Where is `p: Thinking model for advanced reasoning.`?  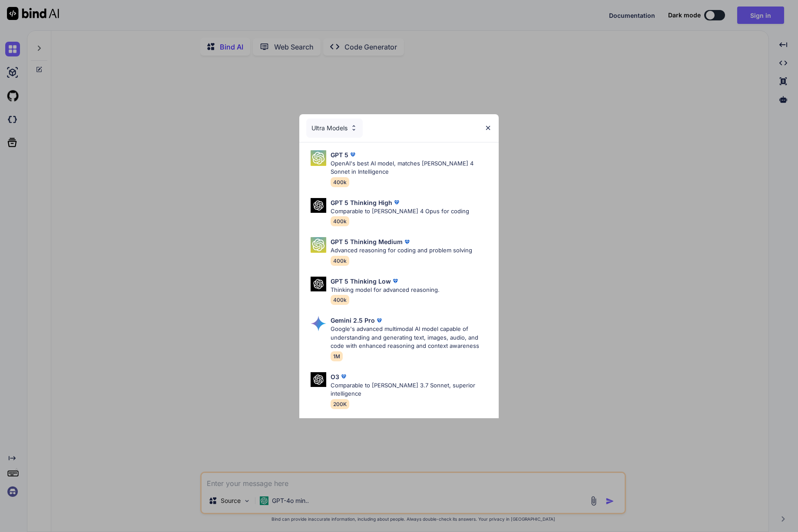 p: Thinking model for advanced reasoning. is located at coordinates (385, 290).